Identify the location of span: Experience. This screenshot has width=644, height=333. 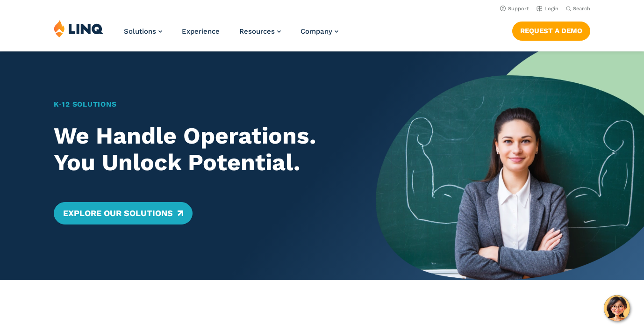
(201, 31).